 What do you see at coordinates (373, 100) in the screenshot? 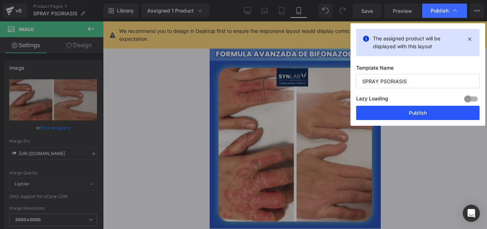
I see `label: Lazy Loading` at bounding box center [373, 100].